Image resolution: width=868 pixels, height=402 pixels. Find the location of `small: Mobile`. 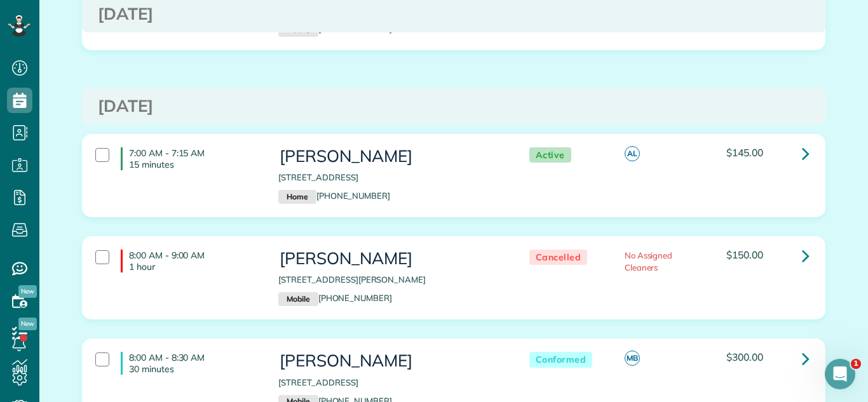

small: Mobile is located at coordinates (298, 300).